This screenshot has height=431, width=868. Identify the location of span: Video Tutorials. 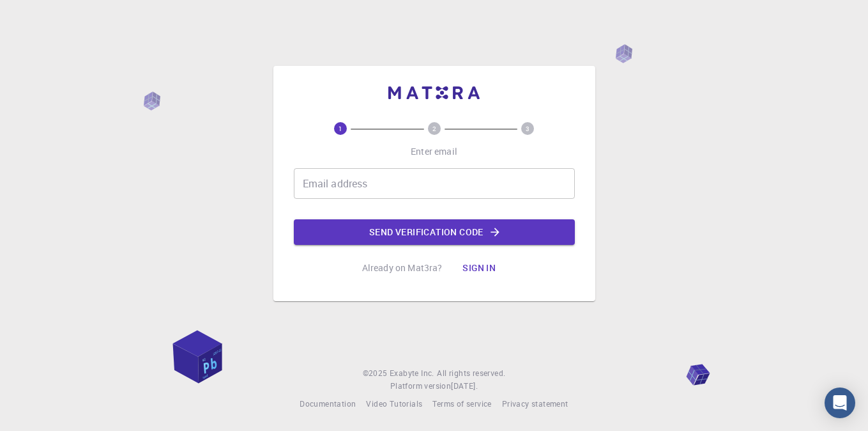
(394, 403).